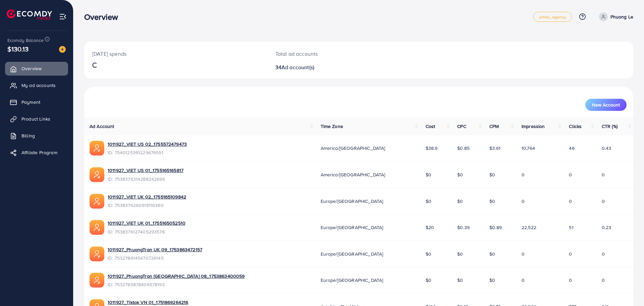 The width and height of the screenshot is (644, 306). Describe the element at coordinates (463, 227) in the screenshot. I see `span: $0.39` at that location.